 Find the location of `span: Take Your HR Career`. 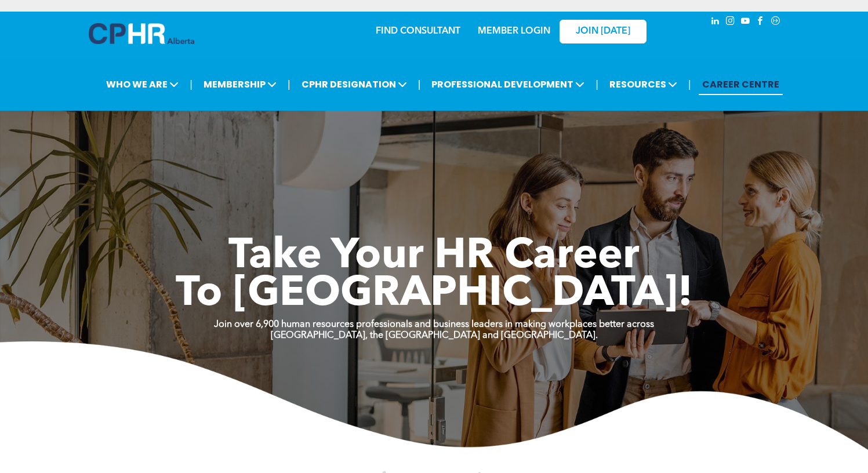

span: Take Your HR Career is located at coordinates (434, 257).